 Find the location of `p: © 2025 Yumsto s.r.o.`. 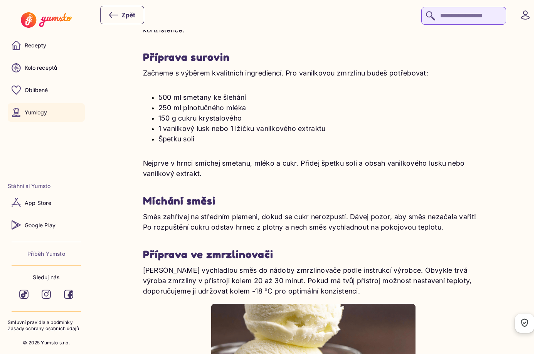

p: © 2025 Yumsto s.r.o. is located at coordinates (46, 343).